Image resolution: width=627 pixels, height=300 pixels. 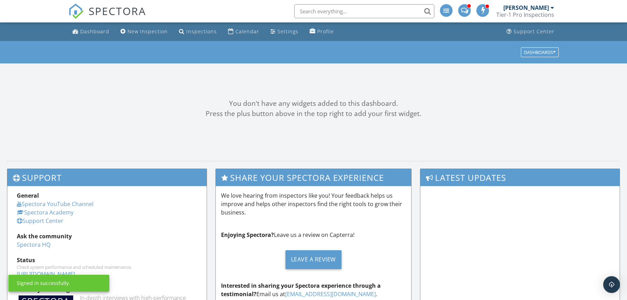 I want to click on div: Signed in successfully., so click(x=43, y=283).